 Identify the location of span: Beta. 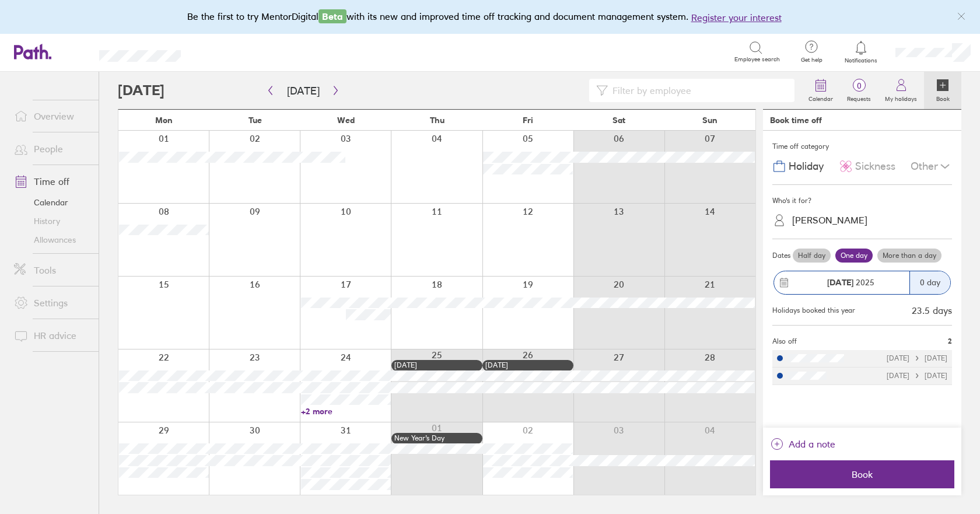
(332, 16).